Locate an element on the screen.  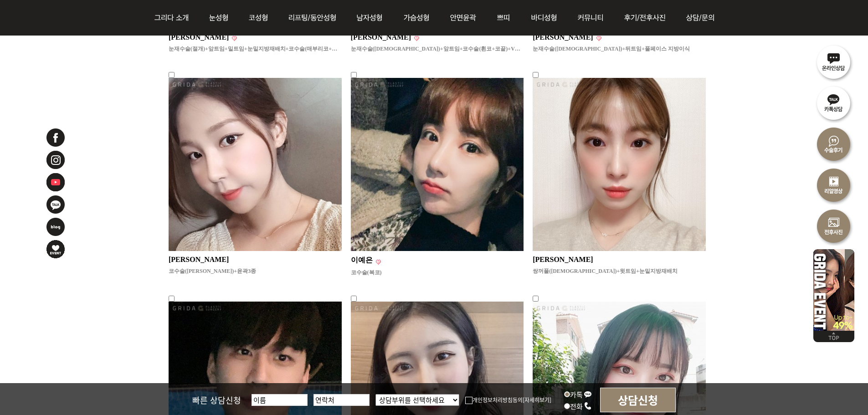
img: 위로가기 is located at coordinates (834, 336).